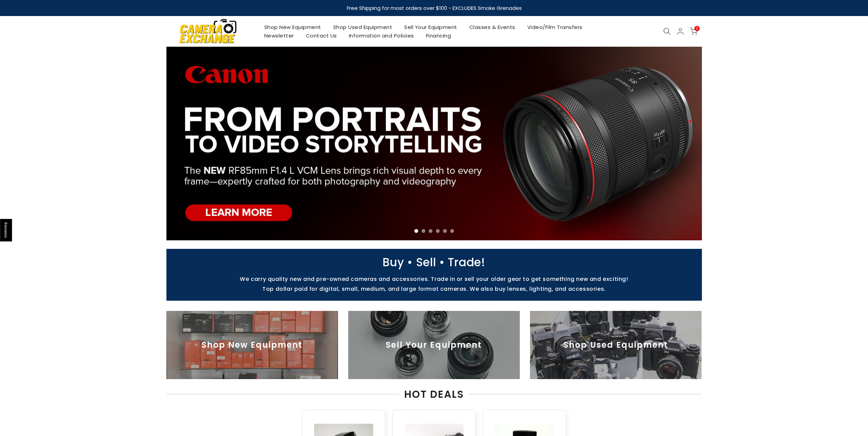  What do you see at coordinates (279, 35) in the screenshot?
I see `a: Newsletter` at bounding box center [279, 35].